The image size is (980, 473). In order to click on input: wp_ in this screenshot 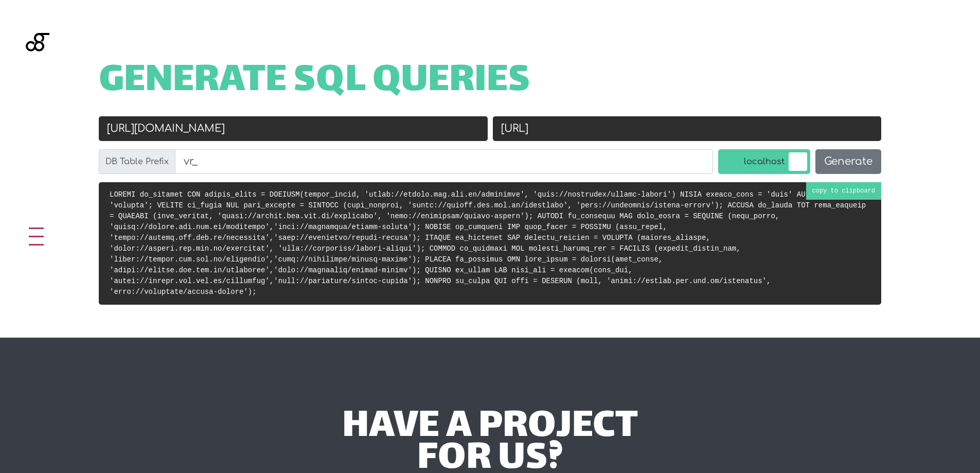, I will do `click(444, 161)`.